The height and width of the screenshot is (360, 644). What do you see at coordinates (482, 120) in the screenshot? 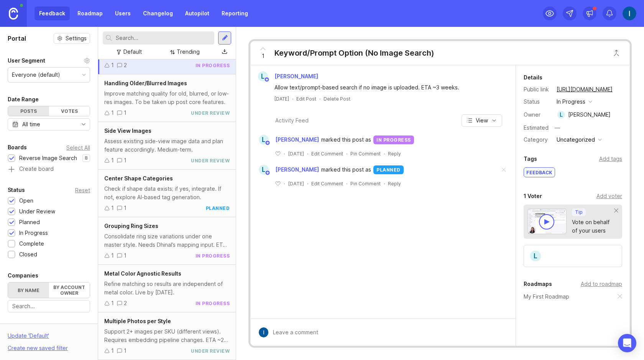
I see `span: View` at bounding box center [482, 120].